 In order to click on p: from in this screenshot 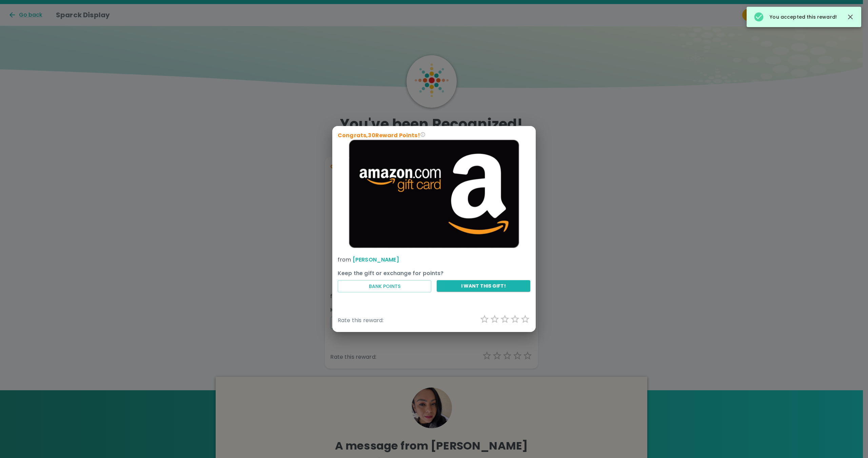, I will do `click(434, 260)`.